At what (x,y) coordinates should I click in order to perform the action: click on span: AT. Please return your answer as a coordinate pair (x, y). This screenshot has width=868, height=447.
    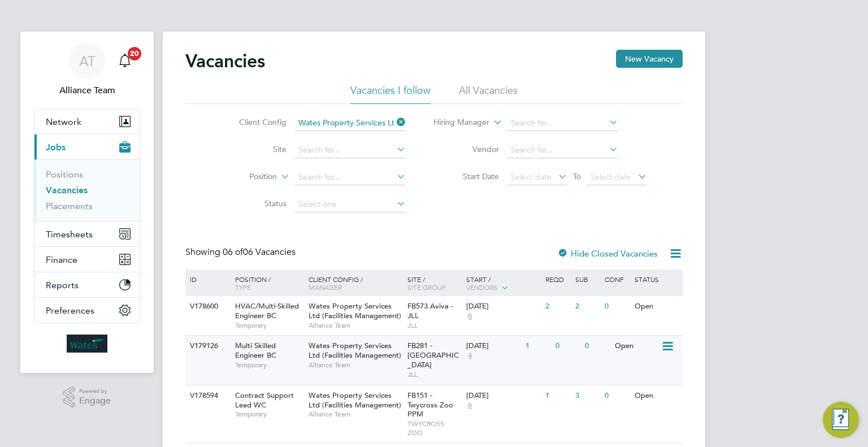
    Looking at the image, I should click on (87, 61).